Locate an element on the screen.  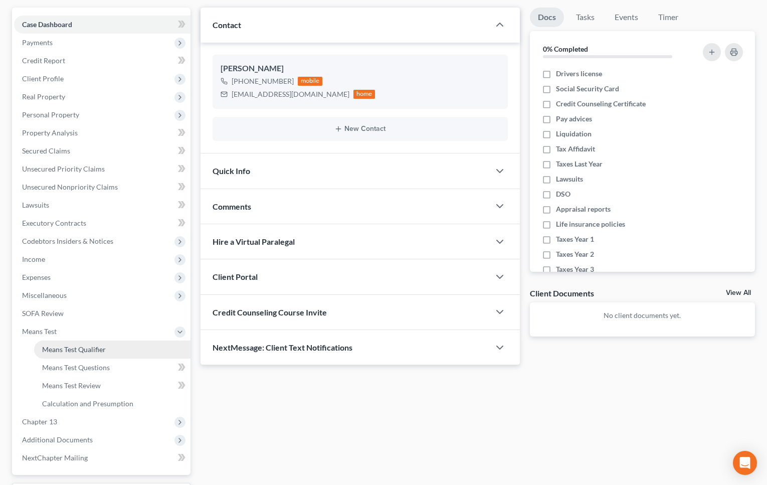
span: Personal Property is located at coordinates (51, 114).